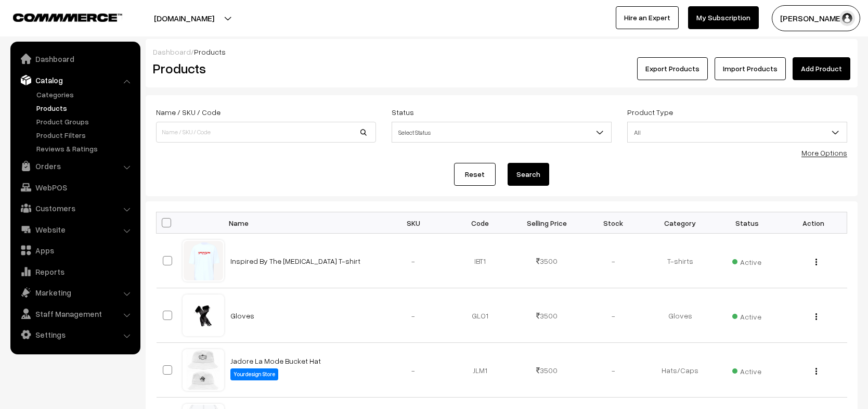 Image resolution: width=868 pixels, height=409 pixels. What do you see at coordinates (75, 293) in the screenshot?
I see `a: Marketing` at bounding box center [75, 293].